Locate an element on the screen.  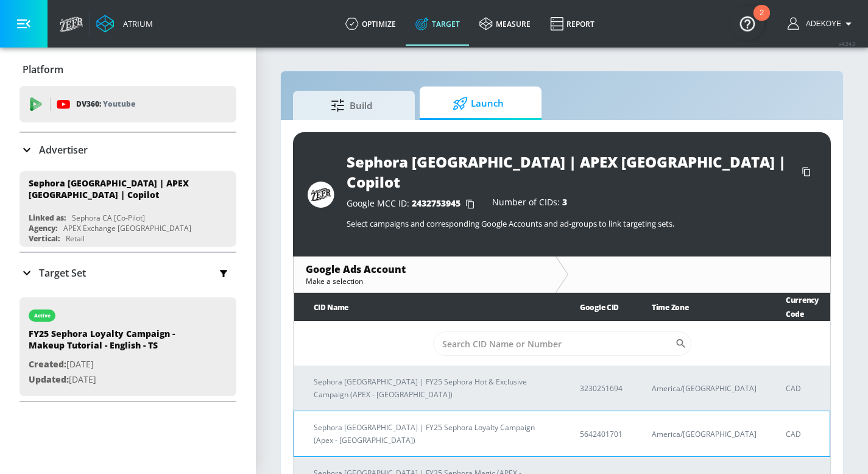
div: Linked as: is located at coordinates (47, 217).